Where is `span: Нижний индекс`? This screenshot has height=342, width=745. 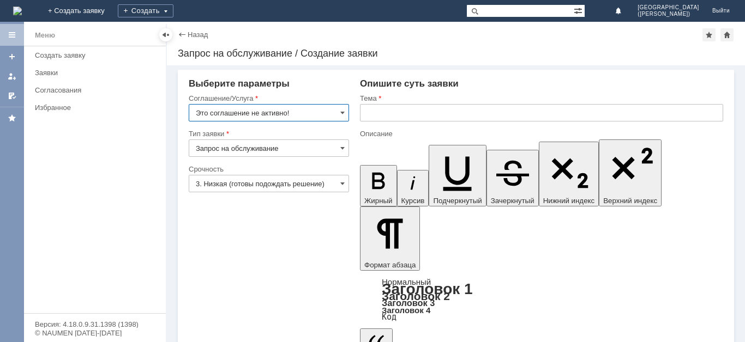 span: Нижний индекс is located at coordinates (569, 201).